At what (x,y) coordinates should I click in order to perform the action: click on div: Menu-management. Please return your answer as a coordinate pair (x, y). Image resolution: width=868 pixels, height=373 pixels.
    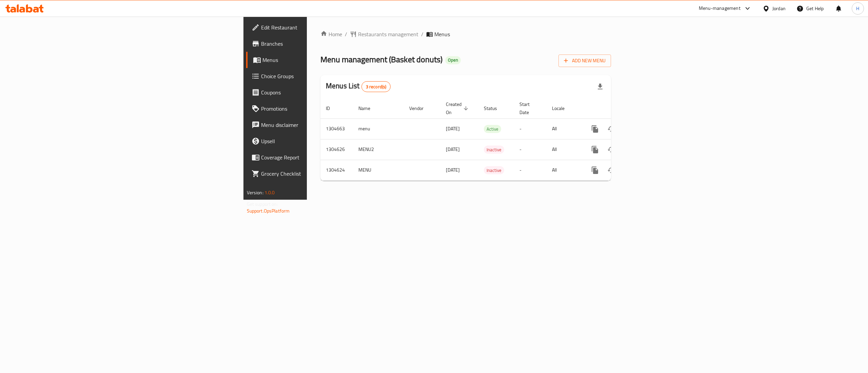
    Looking at the image, I should click on (719, 8).